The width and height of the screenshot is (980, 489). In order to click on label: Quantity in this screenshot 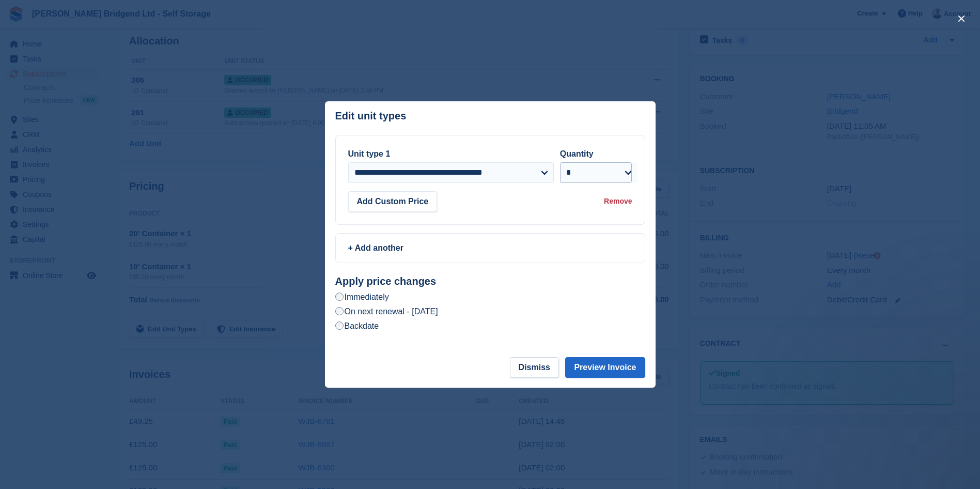, I will do `click(576, 154)`.